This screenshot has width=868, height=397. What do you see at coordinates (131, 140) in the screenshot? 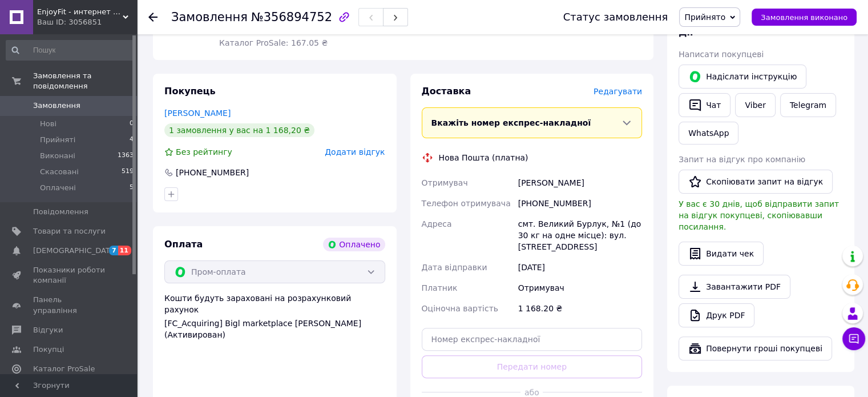
I see `span: 4` at bounding box center [131, 140].